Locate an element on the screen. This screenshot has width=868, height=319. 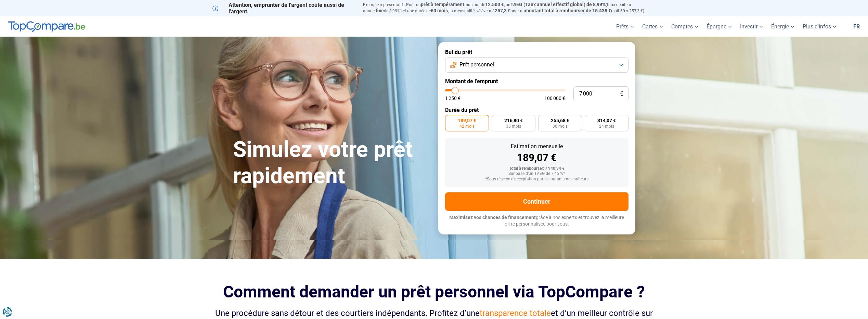
label: But du prêt is located at coordinates (537, 52).